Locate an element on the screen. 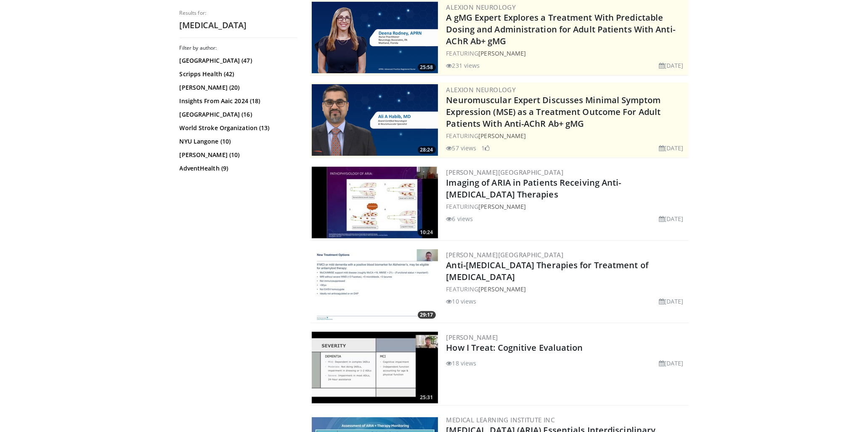 The image size is (868, 432). a: 10:24 is located at coordinates (375, 203).